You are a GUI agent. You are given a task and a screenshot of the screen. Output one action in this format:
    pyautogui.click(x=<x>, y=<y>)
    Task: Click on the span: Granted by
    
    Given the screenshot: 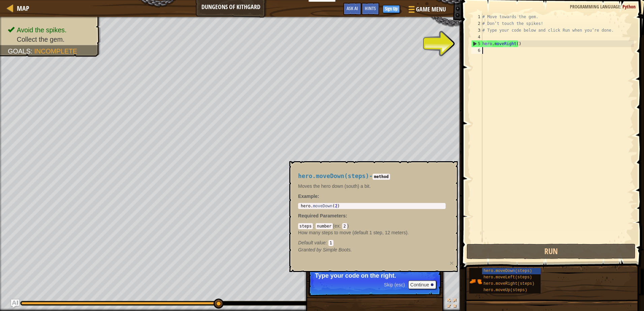 What is the action you would take?
    pyautogui.click(x=310, y=250)
    